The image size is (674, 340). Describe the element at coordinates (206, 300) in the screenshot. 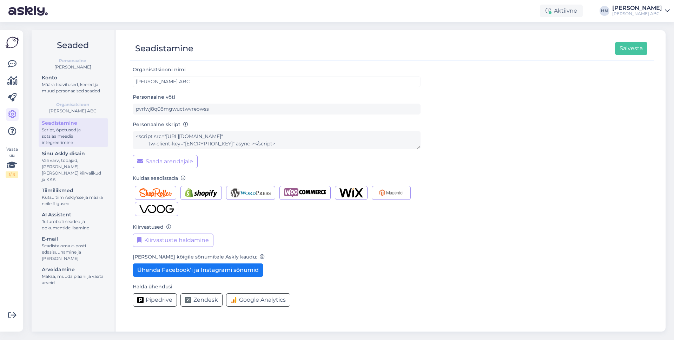

I see `span: Zendesk` at that location.